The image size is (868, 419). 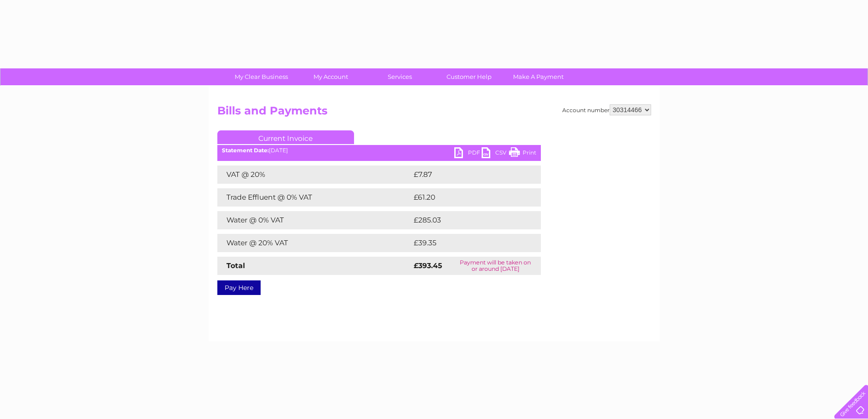 What do you see at coordinates (523, 154) in the screenshot?
I see `a: Print` at bounding box center [523, 154].